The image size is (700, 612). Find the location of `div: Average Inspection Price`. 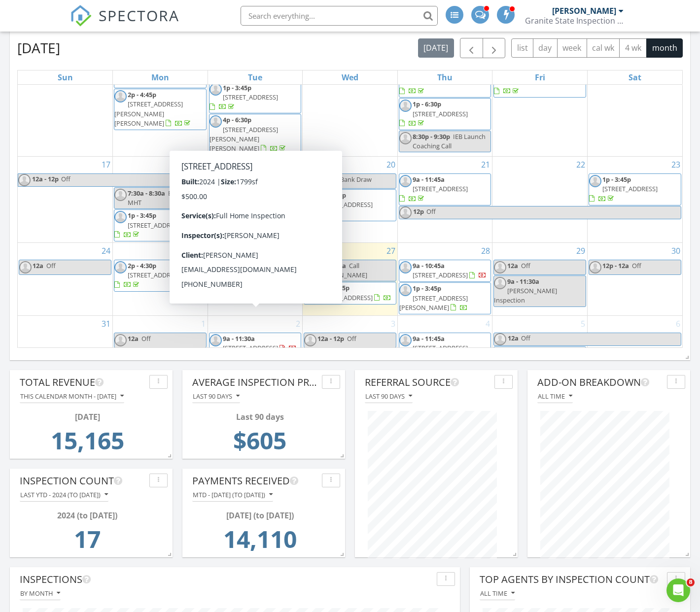

div: Average Inspection Price is located at coordinates (255, 382).